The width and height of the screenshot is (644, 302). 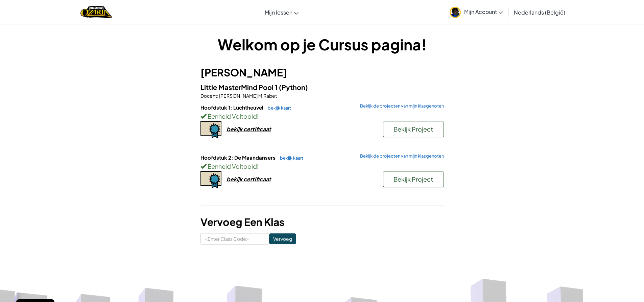 I want to click on h1: Welkom op je Cursus pagina!, so click(x=322, y=44).